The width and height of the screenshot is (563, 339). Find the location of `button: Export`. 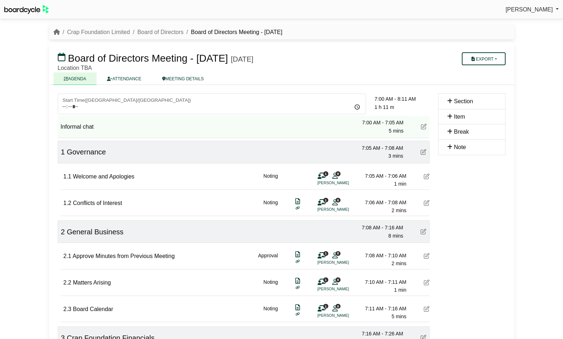

button: Export is located at coordinates (483, 59).